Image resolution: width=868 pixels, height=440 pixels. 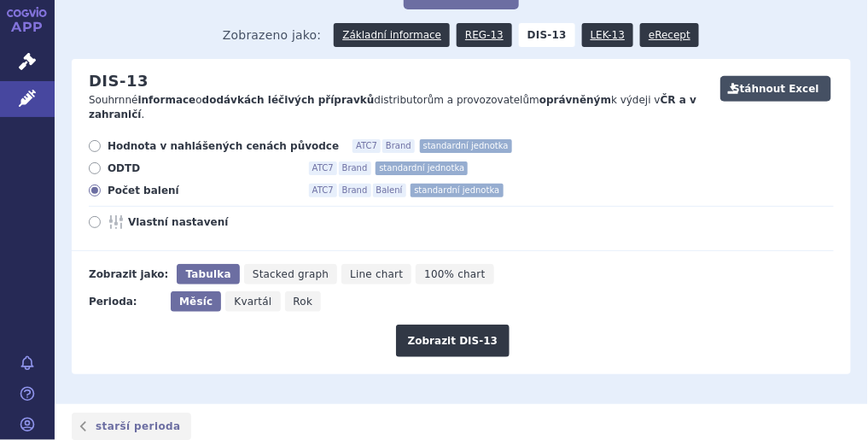 What do you see at coordinates (222, 222) in the screenshot?
I see `span: Vlastní nastavení` at bounding box center [222, 222].